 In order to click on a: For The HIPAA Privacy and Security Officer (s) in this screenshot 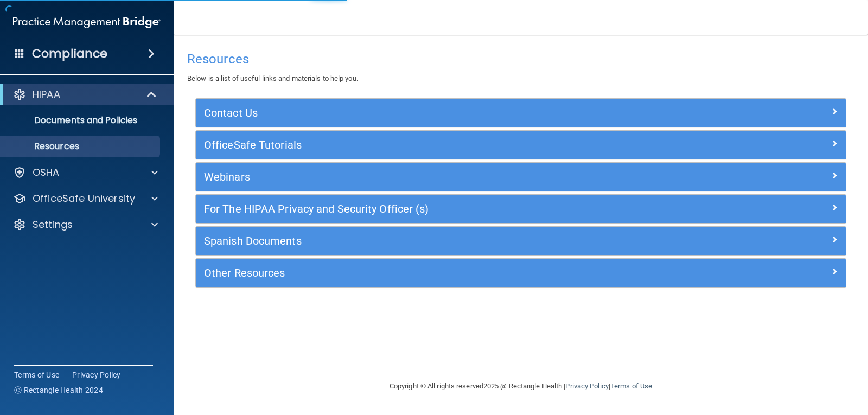, I will do `click(521, 209)`.